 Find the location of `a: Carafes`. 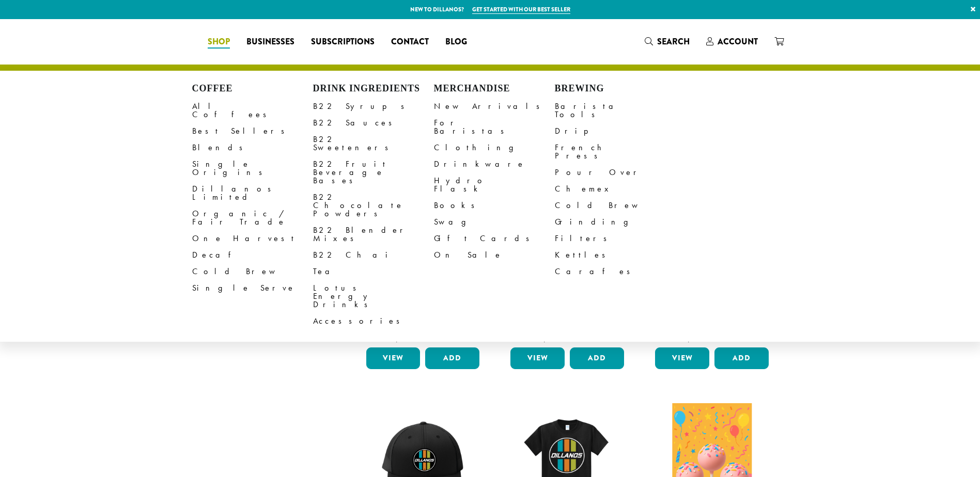

a: Carafes is located at coordinates (616, 271).